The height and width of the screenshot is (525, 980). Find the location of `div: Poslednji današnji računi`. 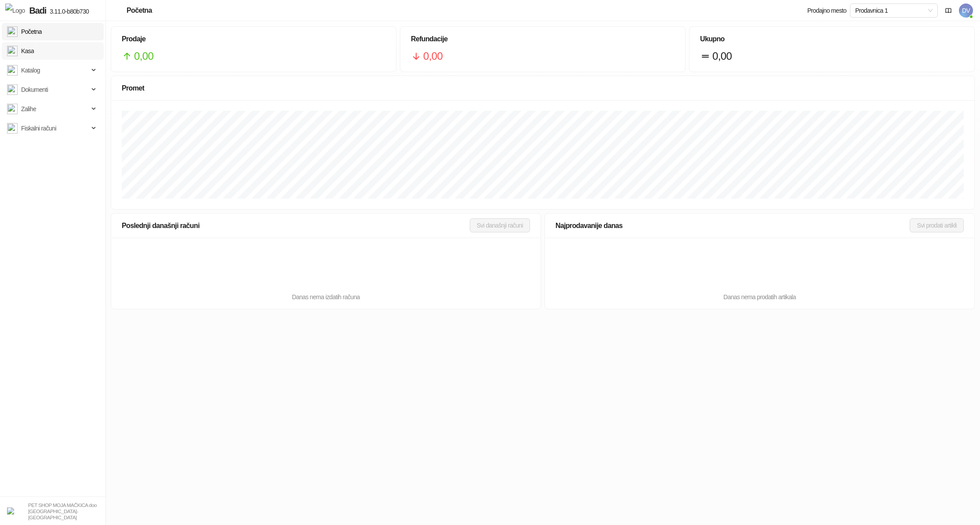

div: Poslednji današnji računi is located at coordinates (296, 225).